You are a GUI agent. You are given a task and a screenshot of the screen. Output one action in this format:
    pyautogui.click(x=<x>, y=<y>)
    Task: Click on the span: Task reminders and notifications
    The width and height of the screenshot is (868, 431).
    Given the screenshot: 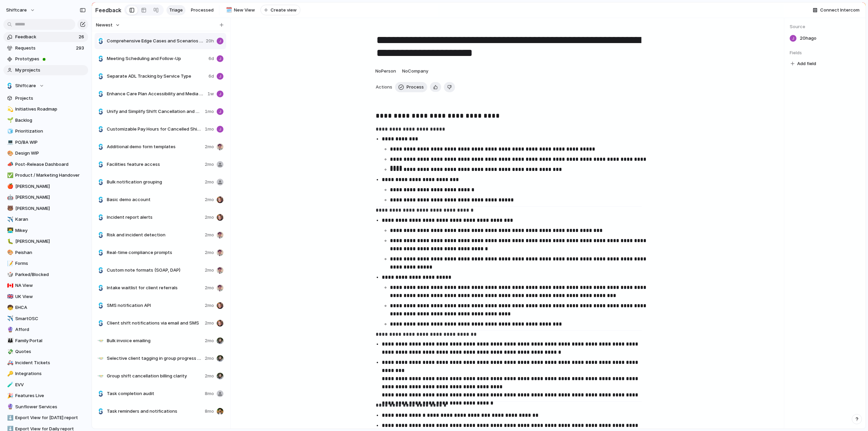 What is the action you would take?
    pyautogui.click(x=154, y=412)
    